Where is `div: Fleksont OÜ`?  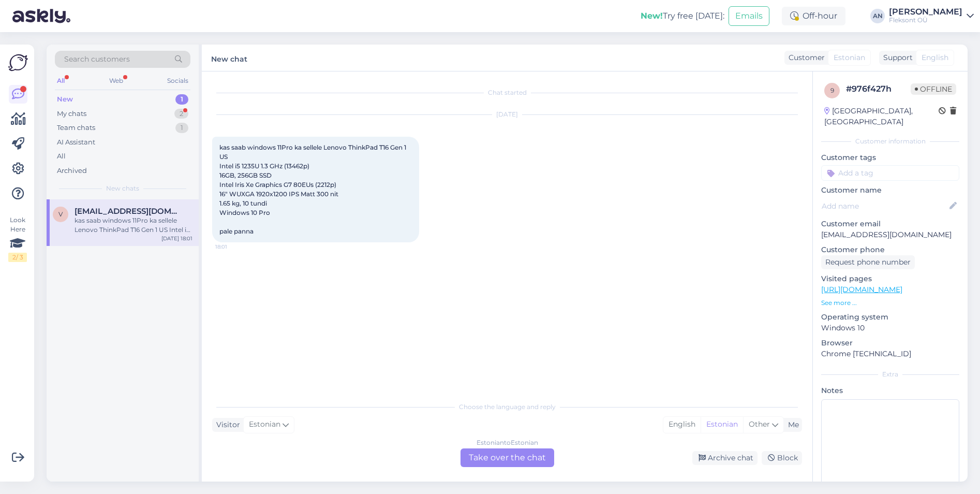 div: Fleksont OÜ is located at coordinates (926, 20).